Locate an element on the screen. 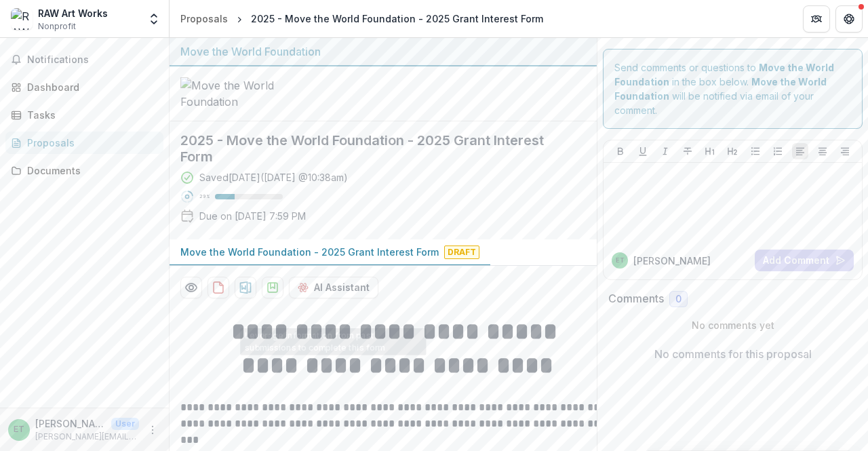 The height and width of the screenshot is (451, 868). span: Notifications is located at coordinates (92, 60).